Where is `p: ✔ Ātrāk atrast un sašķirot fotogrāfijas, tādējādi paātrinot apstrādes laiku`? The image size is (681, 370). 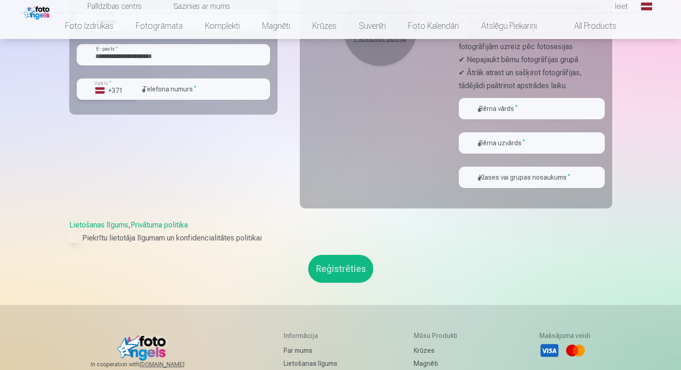
p: ✔ Ātrāk atrast un sašķirot fotogrāfijas, tādējādi paātrinot apstrādes laiku is located at coordinates (532, 79).